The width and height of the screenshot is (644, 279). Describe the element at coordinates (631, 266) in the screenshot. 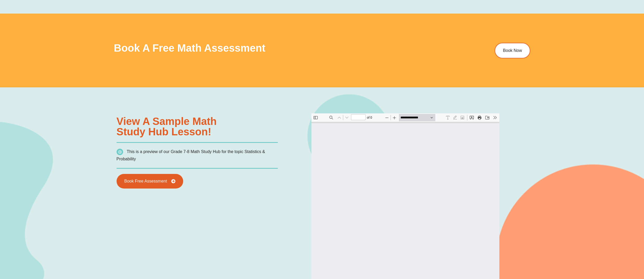

I see `div: Chat Widget` at that location.